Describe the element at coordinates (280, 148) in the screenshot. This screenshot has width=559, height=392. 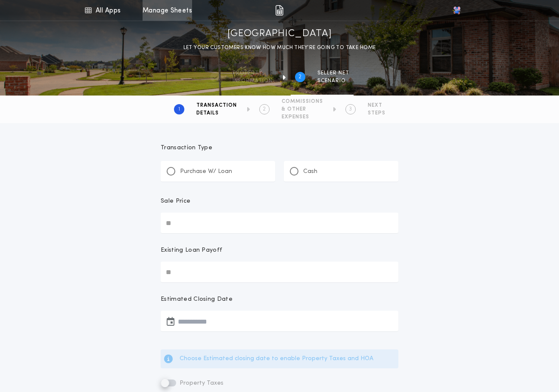
I see `p: Transaction Type` at that location.